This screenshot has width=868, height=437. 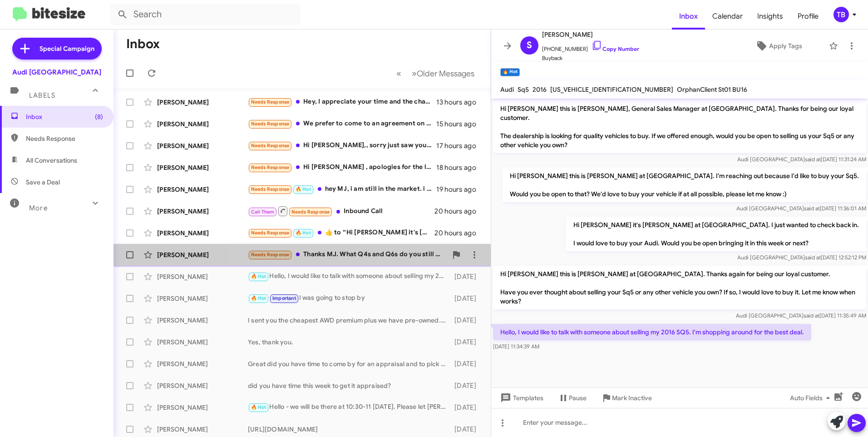 What do you see at coordinates (460, 146) in the screenshot?
I see `div: 17 hours ago` at bounding box center [460, 146].